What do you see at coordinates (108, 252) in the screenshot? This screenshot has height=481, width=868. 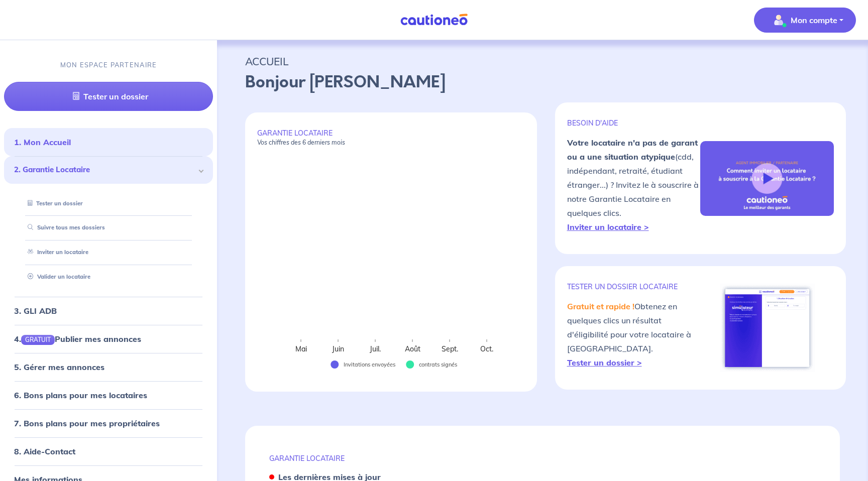 I see `div: Inviter un locataire` at bounding box center [108, 252].